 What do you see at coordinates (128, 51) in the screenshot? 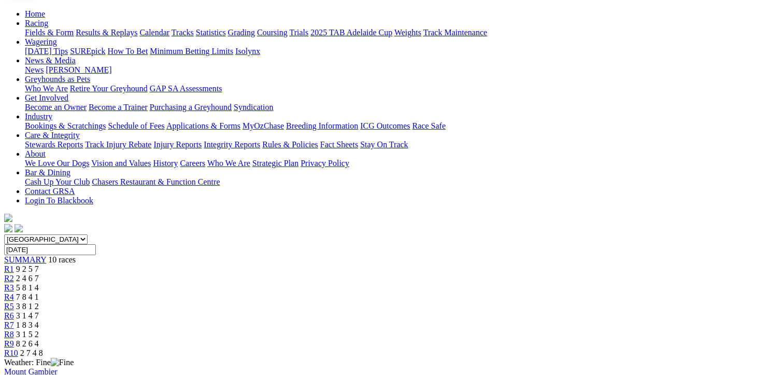
I see `a: How To Bet` at bounding box center [128, 51].